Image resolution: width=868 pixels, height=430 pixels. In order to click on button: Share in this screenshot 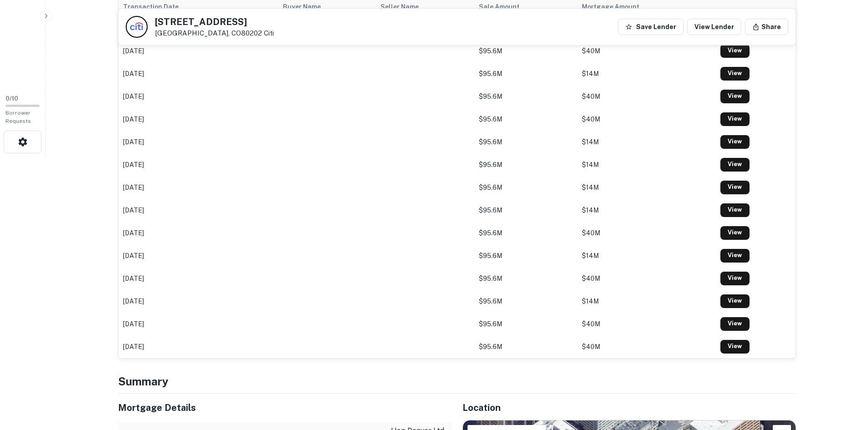, I will do `click(766, 27)`.